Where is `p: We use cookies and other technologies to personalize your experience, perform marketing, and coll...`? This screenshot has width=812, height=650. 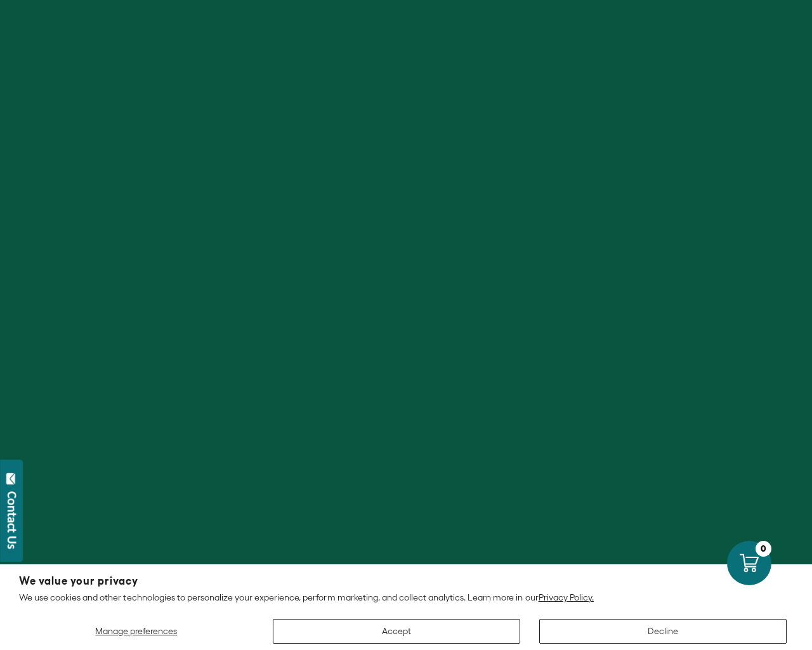 p: We use cookies and other technologies to personalize your experience, perform marketing, and coll... is located at coordinates (406, 597).